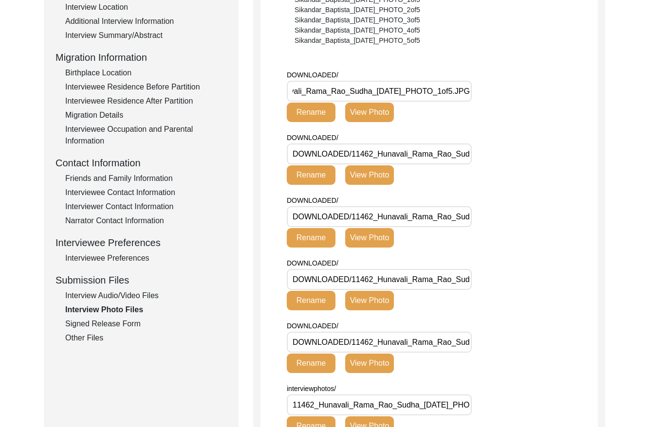 This screenshot has height=427, width=649. Describe the element at coordinates (146, 296) in the screenshot. I see `div: Interview Audio/Video Files` at that location.